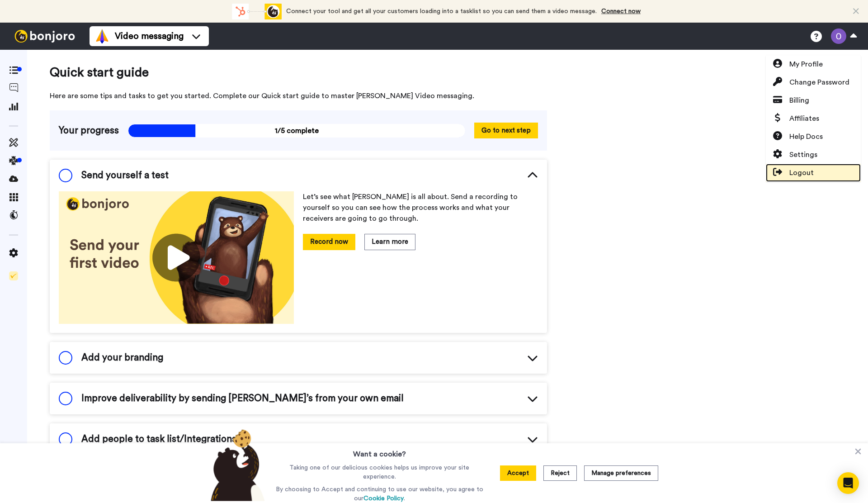  Describe the element at coordinates (813, 82) in the screenshot. I see `a: Change Password` at that location.